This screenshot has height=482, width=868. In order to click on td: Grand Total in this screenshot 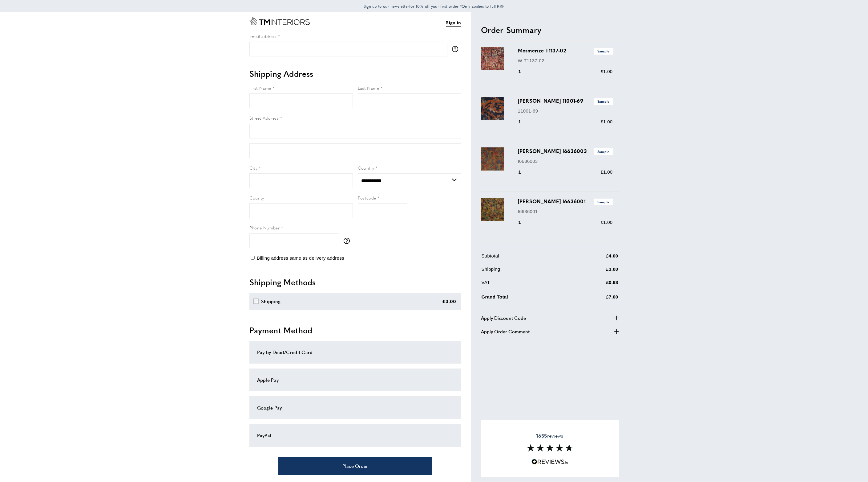, I will do `click(529, 299)`.